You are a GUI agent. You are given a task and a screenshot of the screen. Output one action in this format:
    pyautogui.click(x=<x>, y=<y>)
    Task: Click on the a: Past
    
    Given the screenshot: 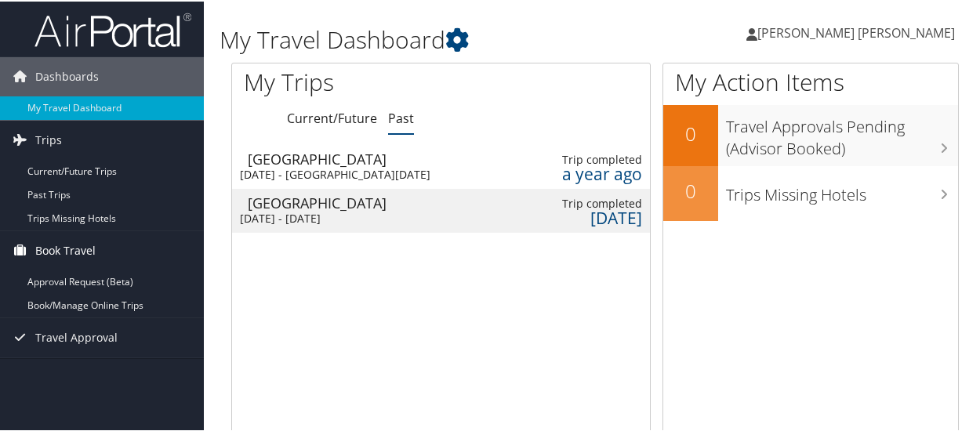 What is the action you would take?
    pyautogui.click(x=400, y=117)
    